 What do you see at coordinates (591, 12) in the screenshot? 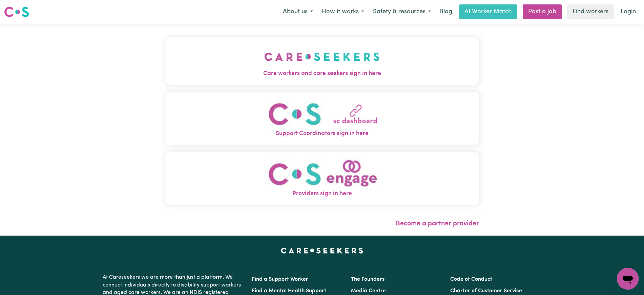
I see `a: Find workers` at bounding box center [591, 12].